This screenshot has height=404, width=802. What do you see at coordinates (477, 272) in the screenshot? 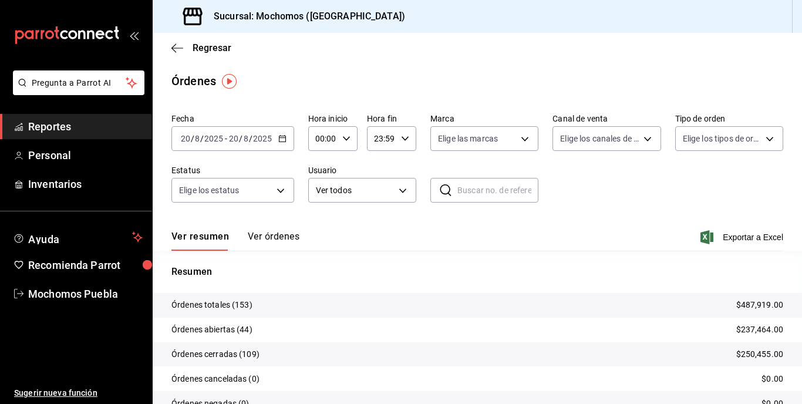
I see `p: Resumen` at bounding box center [477, 272].